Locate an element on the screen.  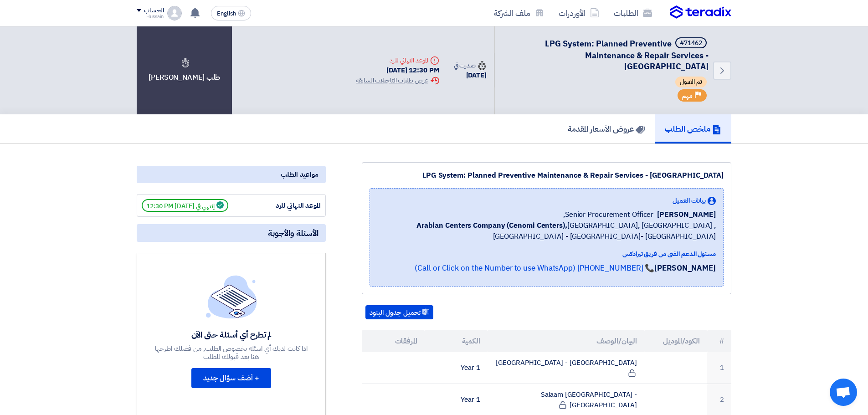
div: دردشة مفتوحة is located at coordinates (843, 392).